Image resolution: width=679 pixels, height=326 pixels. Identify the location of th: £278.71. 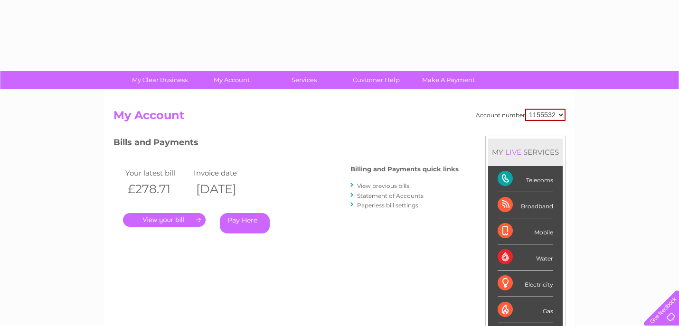
(157, 189).